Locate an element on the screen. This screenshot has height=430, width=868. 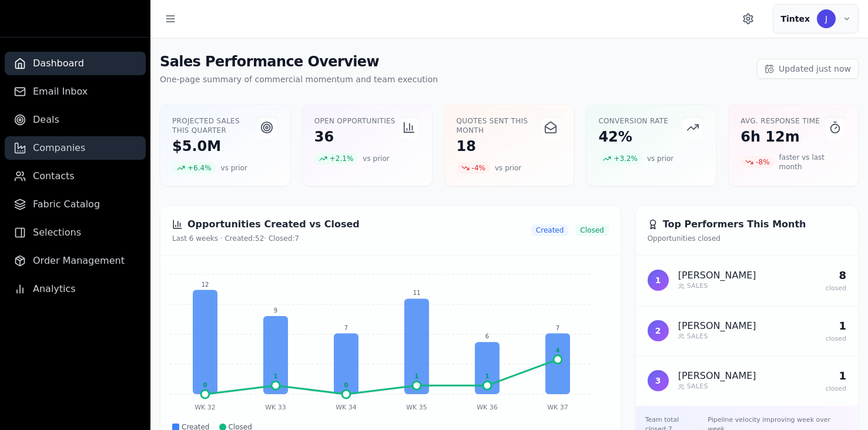
p: 6h 12m is located at coordinates (780, 137).